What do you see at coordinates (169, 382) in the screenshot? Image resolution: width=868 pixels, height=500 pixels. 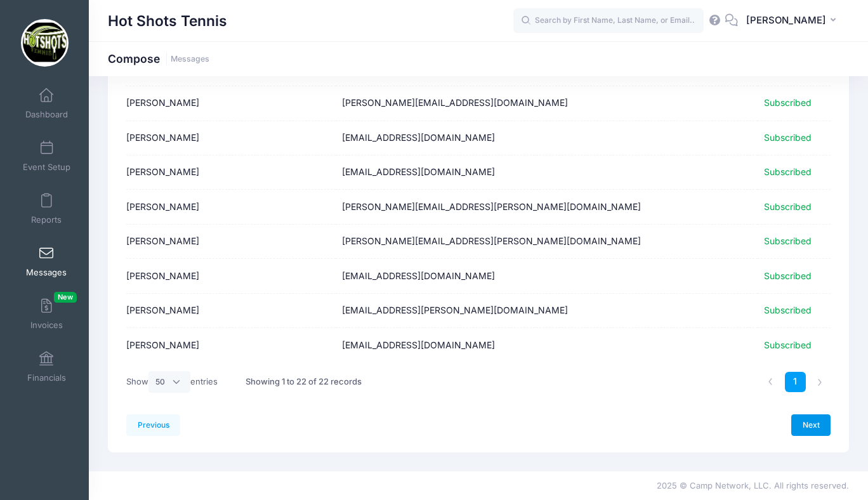 I see `select: Showentries` at bounding box center [169, 382].